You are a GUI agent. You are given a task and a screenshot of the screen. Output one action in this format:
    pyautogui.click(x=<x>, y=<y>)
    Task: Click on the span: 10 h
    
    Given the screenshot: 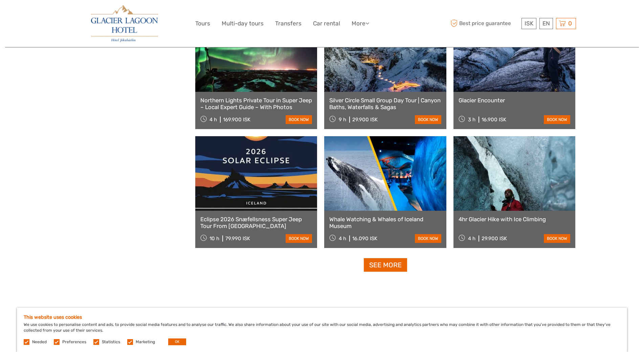 What is the action you would take?
    pyautogui.click(x=214, y=239)
    